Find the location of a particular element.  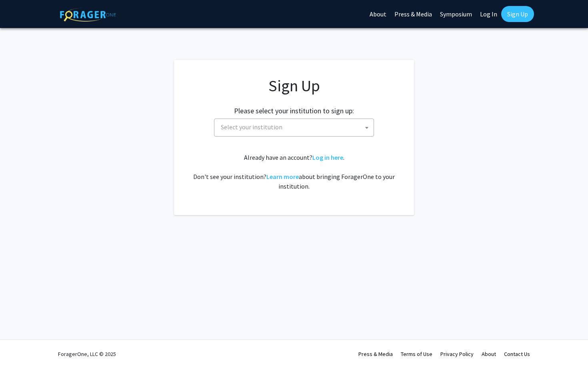

a: Press & Media is located at coordinates (376, 354).